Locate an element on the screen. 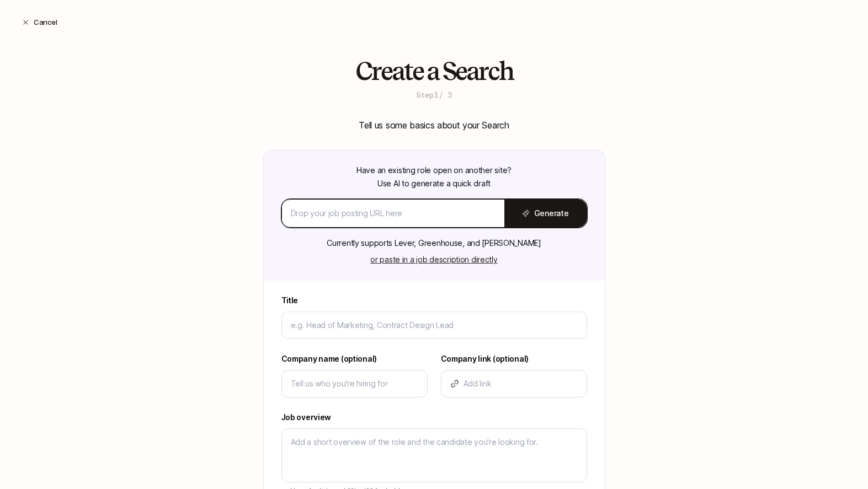 This screenshot has width=868, height=489. button: Cancel is located at coordinates (39, 22).